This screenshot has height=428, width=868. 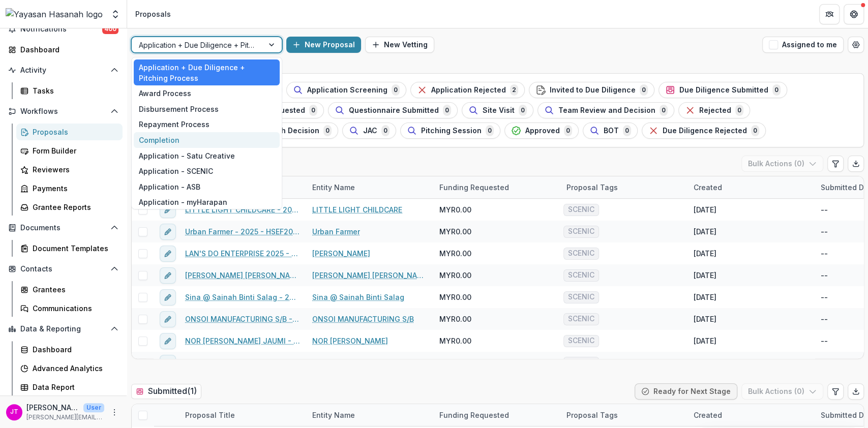 What do you see at coordinates (206, 140) in the screenshot?
I see `div: Completion` at bounding box center [206, 140].